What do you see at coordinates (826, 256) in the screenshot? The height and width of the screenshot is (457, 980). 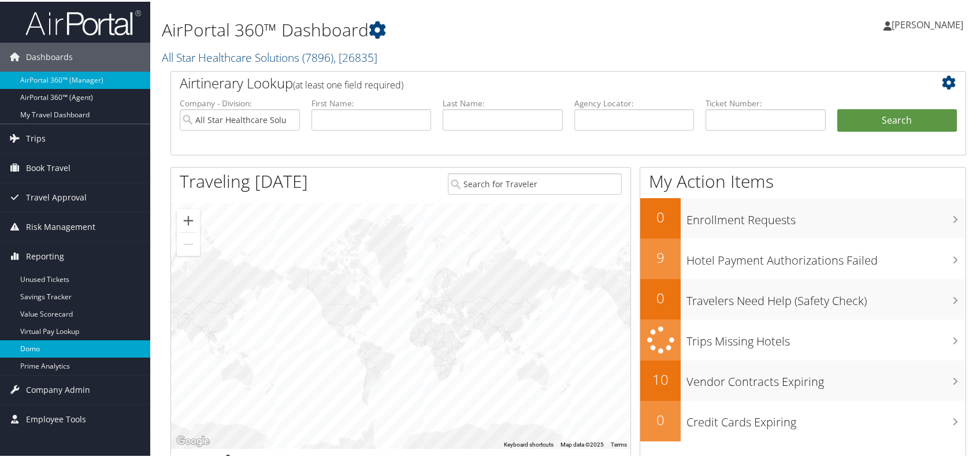 I see `h3: Hotel Payment Authorizations Failed` at bounding box center [826, 256].